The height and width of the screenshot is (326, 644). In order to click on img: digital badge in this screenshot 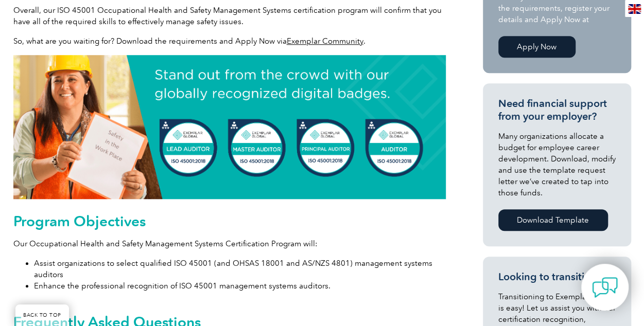, I will do `click(229, 127)`.